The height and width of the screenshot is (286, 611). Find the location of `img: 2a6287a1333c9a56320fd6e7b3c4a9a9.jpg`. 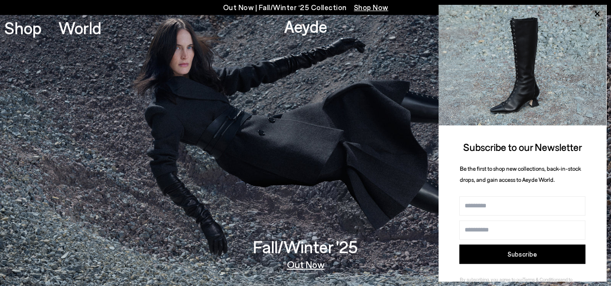

img: 2a6287a1333c9a56320fd6e7b3c4a9a9.jpg is located at coordinates (522, 65).